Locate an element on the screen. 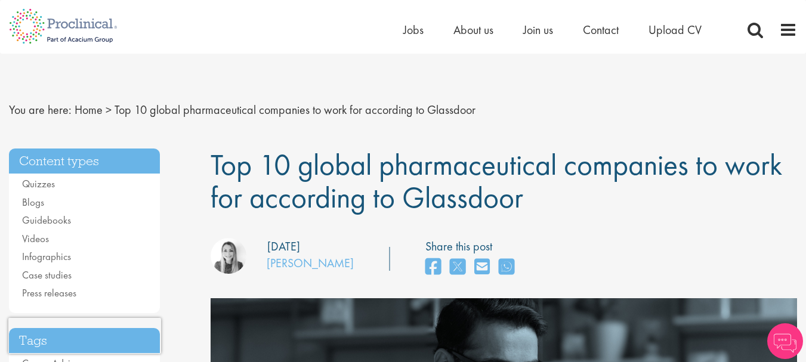 Image resolution: width=806 pixels, height=362 pixels. a: Videos is located at coordinates (35, 239).